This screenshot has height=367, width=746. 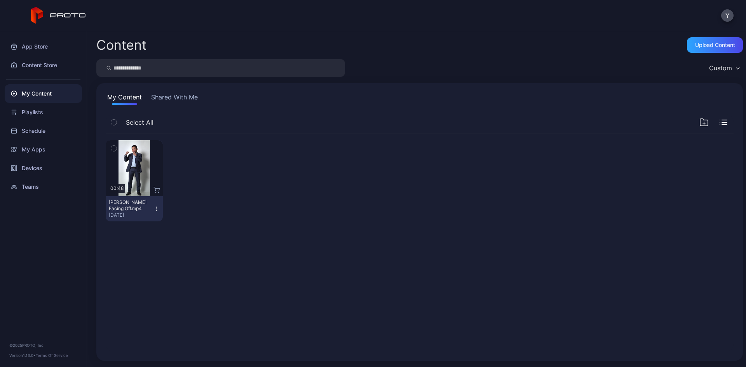 What do you see at coordinates (715, 45) in the screenshot?
I see `button: Upload Content` at bounding box center [715, 45].